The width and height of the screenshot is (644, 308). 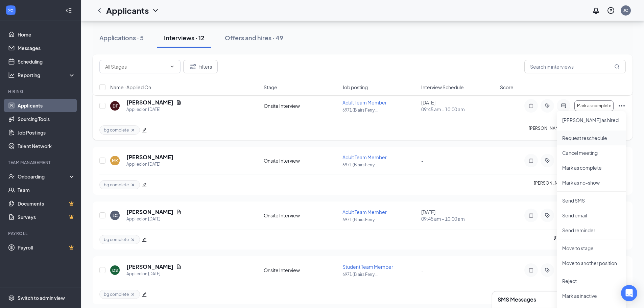 I want to click on svg: Ellipses, so click(x=622, y=106).